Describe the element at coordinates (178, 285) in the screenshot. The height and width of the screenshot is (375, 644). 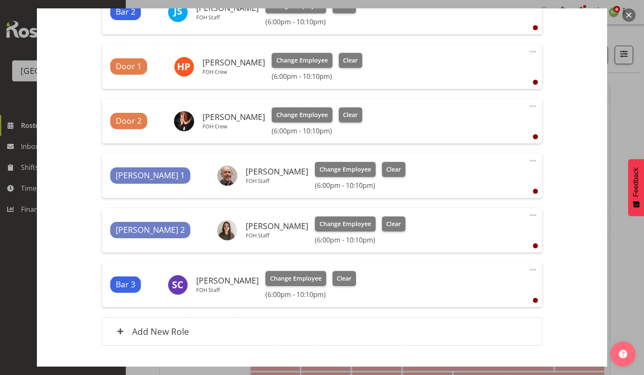
I see `img: skye-colonna9939.jpg` at that location.